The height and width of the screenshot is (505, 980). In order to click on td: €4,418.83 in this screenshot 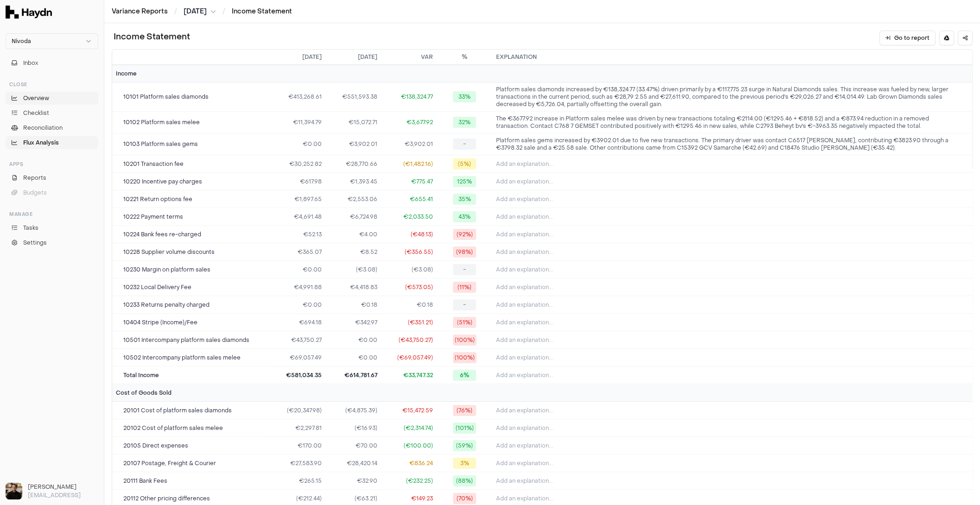, I will do `click(353, 287)`.